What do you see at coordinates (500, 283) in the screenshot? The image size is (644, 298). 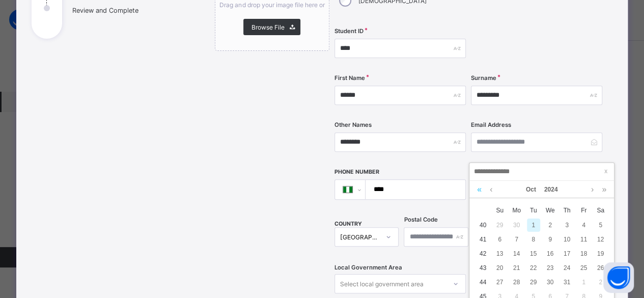 I see `div: 27` at bounding box center [500, 283].